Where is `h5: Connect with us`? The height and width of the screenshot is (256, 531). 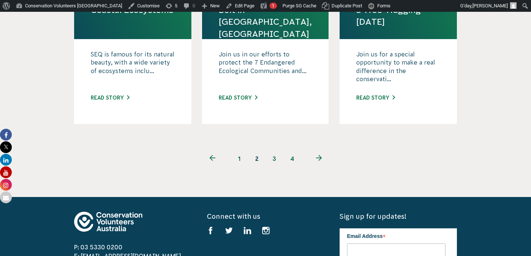
h5: Connect with us is located at coordinates (265, 216).